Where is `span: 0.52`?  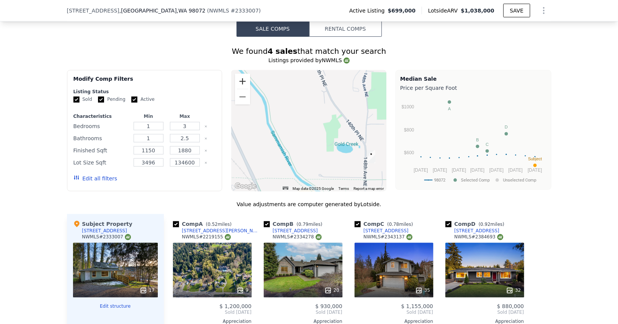 span: 0.52 is located at coordinates (213, 224).